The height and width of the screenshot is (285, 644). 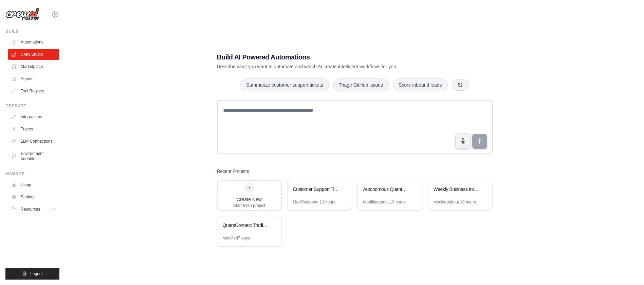 What do you see at coordinates (249, 206) in the screenshot?
I see `div: Start fresh project` at bounding box center [249, 206].